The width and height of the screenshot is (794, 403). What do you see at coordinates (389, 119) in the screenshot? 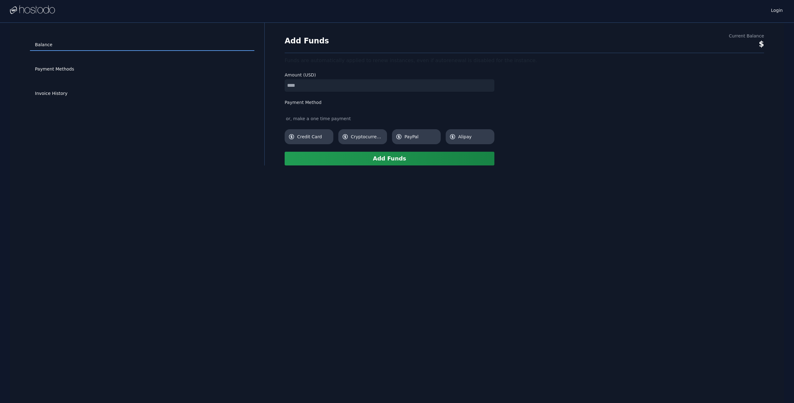
I see `div: or, make a one time payment` at bounding box center [389, 119].